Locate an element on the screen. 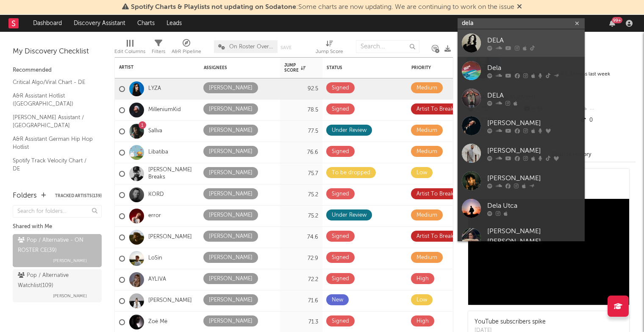 The height and width of the screenshot is (332, 644). a: Dela Utca is located at coordinates (521, 208).